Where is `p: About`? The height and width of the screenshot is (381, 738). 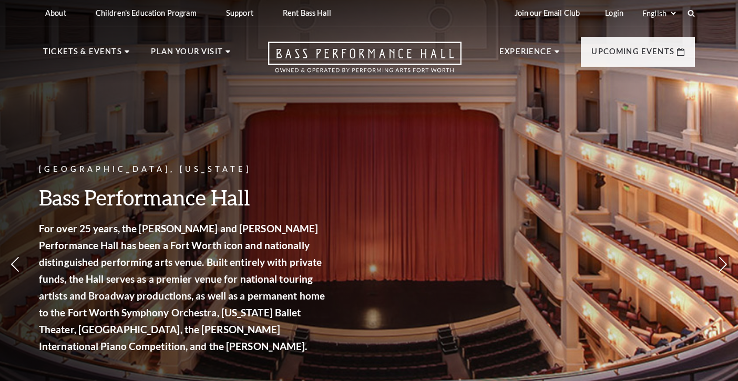
p: About is located at coordinates (56, 13).